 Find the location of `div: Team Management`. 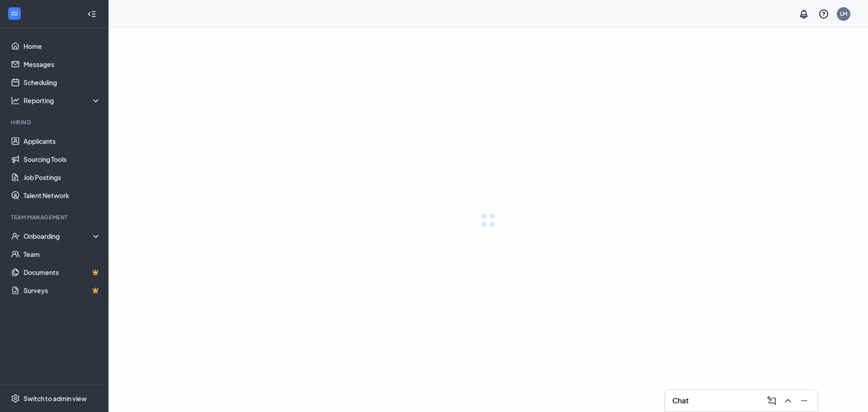

div: Team Management is located at coordinates (55, 217).